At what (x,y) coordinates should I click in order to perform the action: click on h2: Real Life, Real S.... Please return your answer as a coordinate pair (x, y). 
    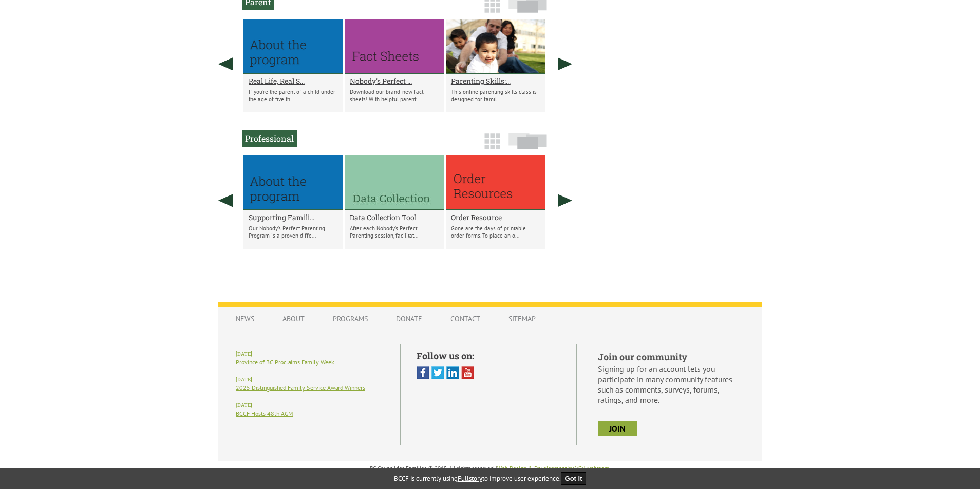
    Looking at the image, I should click on (293, 80).